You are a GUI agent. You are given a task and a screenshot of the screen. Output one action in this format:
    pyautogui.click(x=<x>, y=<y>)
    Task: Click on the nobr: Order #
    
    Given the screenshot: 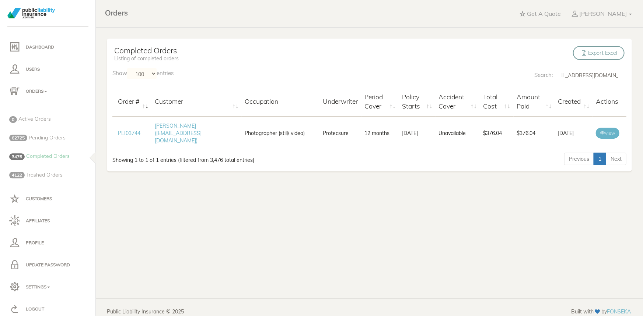 What is the action you would take?
    pyautogui.click(x=129, y=101)
    